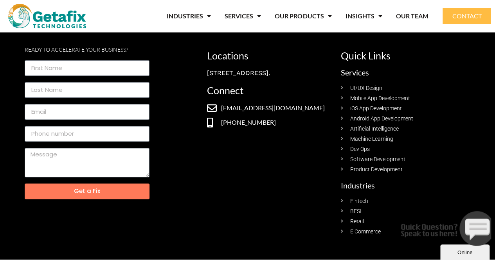  What do you see at coordinates (365, 88) in the screenshot?
I see `span: UI/UX Design` at bounding box center [365, 88].